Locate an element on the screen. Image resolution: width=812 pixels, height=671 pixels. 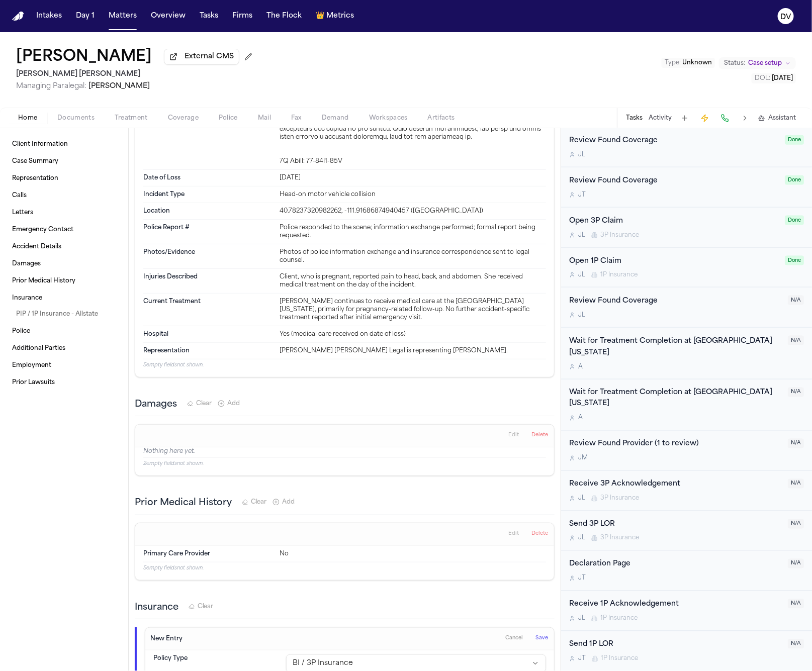
h3: New Entry is located at coordinates (166, 639).